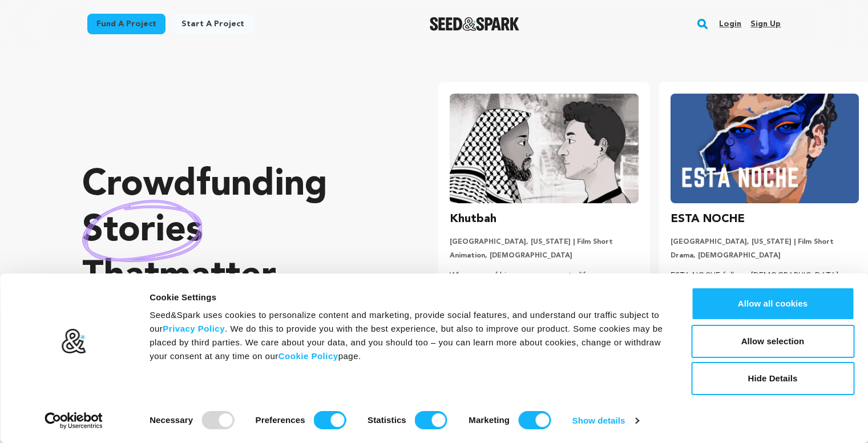  Describe the element at coordinates (386, 419) in the screenshot. I see `strong: Statistics` at that location.